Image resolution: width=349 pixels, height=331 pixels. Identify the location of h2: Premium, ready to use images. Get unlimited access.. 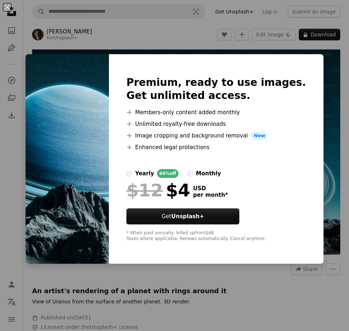
(216, 89).